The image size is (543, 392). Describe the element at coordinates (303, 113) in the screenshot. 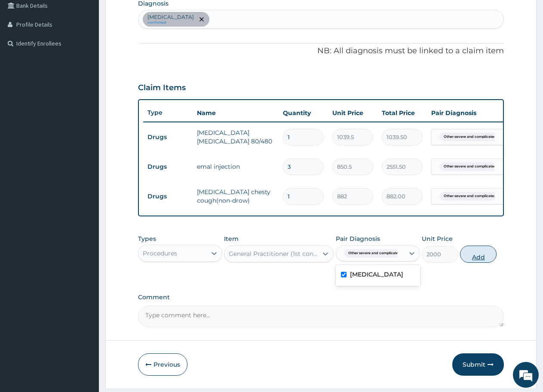

I see `th: Quantity` at that location.